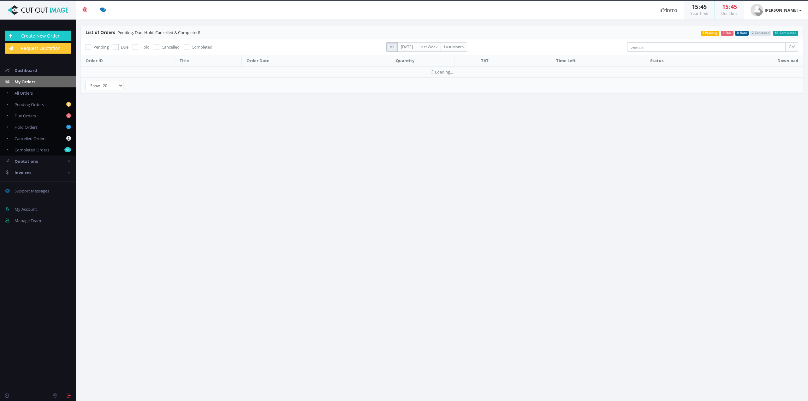 This screenshot has height=401, width=808. Describe the element at coordinates (741, 33) in the screenshot. I see `span: 0 Hold` at that location.